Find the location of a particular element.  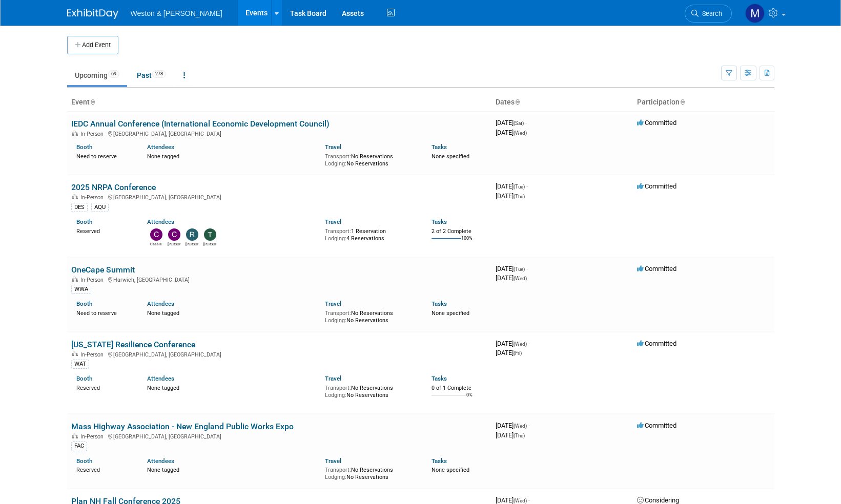

a: Search is located at coordinates (708, 13).